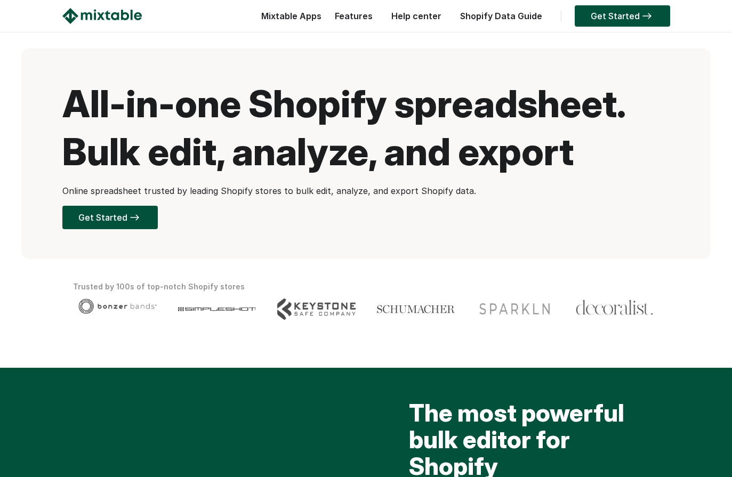 This screenshot has height=477, width=732. What do you see at coordinates (102, 16) in the screenshot?
I see `img: Mixtable logo` at bounding box center [102, 16].